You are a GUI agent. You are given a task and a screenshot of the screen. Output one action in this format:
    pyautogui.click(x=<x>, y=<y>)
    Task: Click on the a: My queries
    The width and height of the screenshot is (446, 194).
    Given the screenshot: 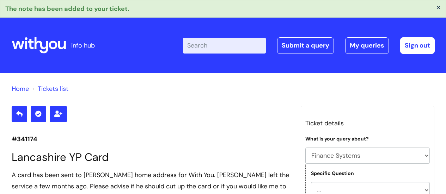 What is the action you would take?
    pyautogui.click(x=367, y=45)
    